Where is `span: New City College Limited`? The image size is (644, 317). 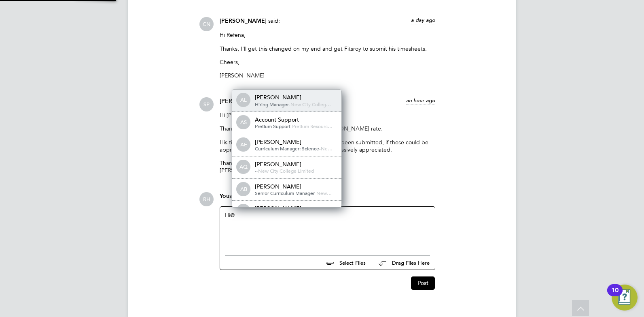
span: New City College Limited is located at coordinates (286, 171).